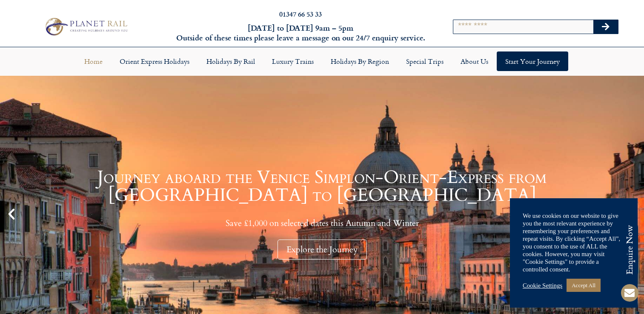 The image size is (644, 314). Describe the element at coordinates (93, 61) in the screenshot. I see `a: Home` at that location.